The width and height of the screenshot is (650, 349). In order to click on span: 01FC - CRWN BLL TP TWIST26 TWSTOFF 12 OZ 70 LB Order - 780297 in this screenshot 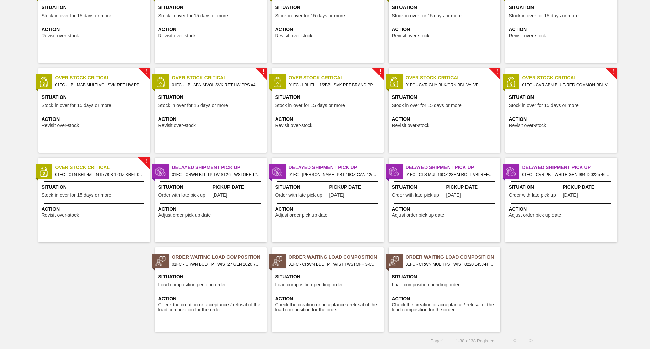, I will do `click(217, 175)`.